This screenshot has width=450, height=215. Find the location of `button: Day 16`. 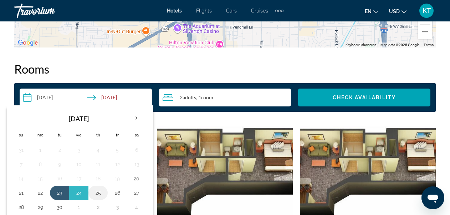

button: Day 16 is located at coordinates (60, 178).